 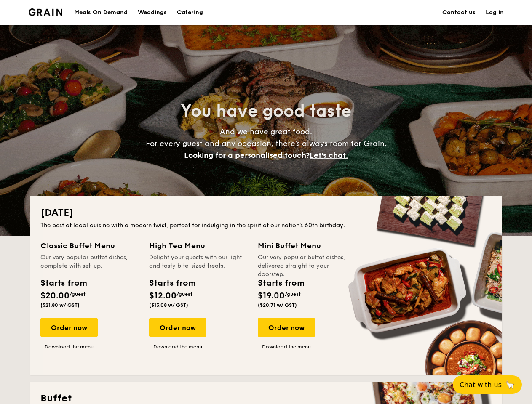 I want to click on span: $19.00, so click(x=271, y=296).